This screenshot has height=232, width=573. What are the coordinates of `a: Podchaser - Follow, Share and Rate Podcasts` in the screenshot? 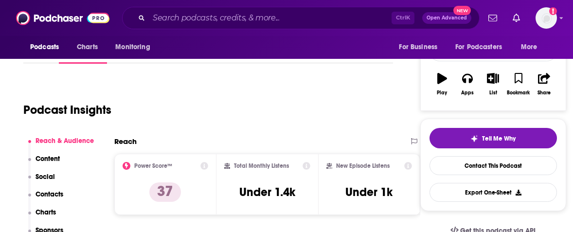 It's located at (63, 18).